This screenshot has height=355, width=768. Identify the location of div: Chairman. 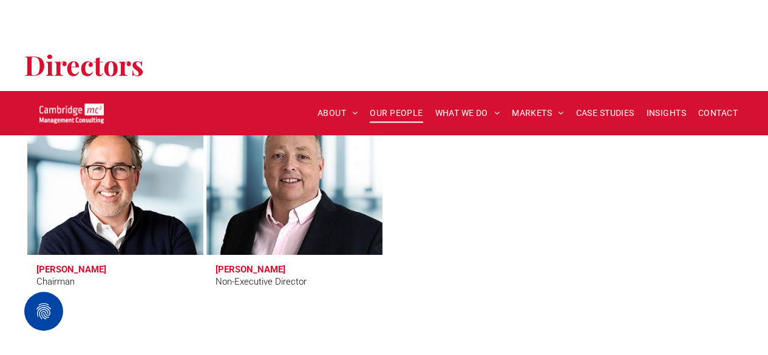
(55, 282).